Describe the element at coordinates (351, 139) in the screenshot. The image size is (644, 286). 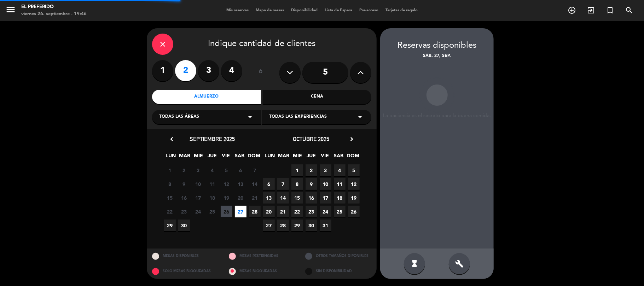
I see `i: chevron_right` at that location.